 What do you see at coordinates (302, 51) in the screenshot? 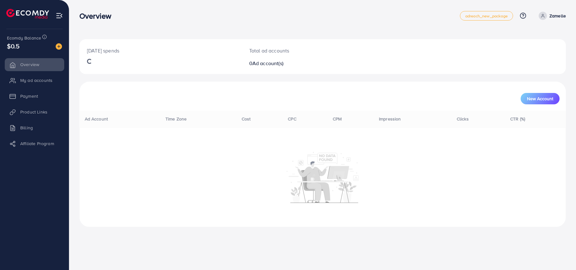
I see `p: Total ad accounts` at bounding box center [302, 51].